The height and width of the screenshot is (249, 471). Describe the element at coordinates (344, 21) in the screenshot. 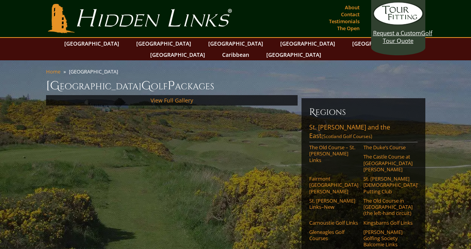

I see `a: Testimonials` at that location.